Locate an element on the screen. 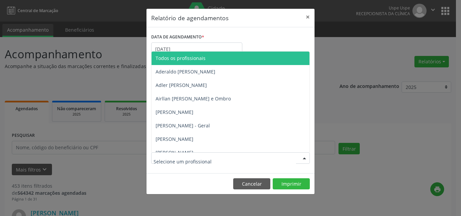  input: Selecione um profissional is located at coordinates (225, 162).